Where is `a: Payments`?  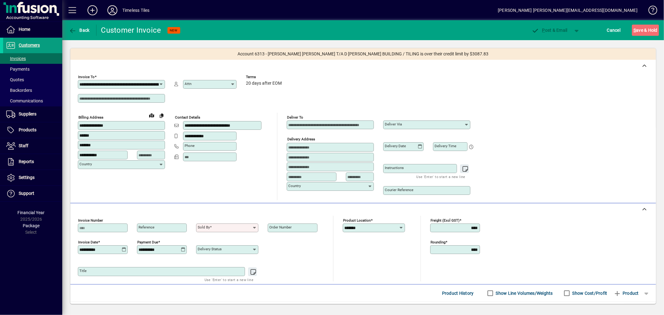
a: Payments is located at coordinates (33, 69).